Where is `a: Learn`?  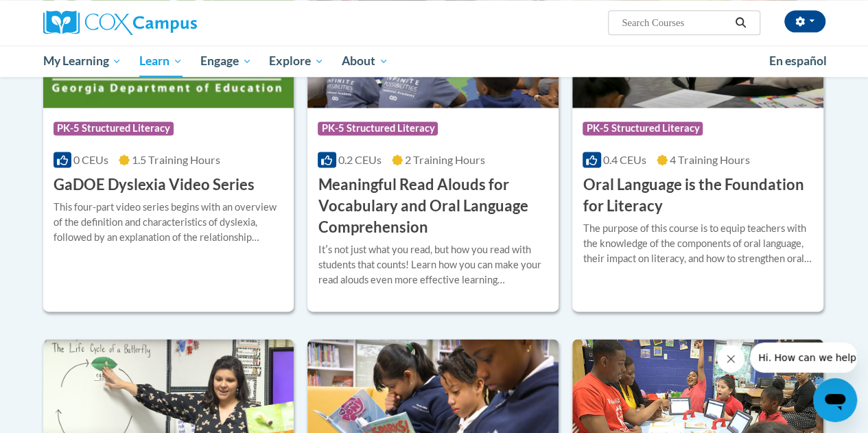
a: Learn is located at coordinates (161, 61).